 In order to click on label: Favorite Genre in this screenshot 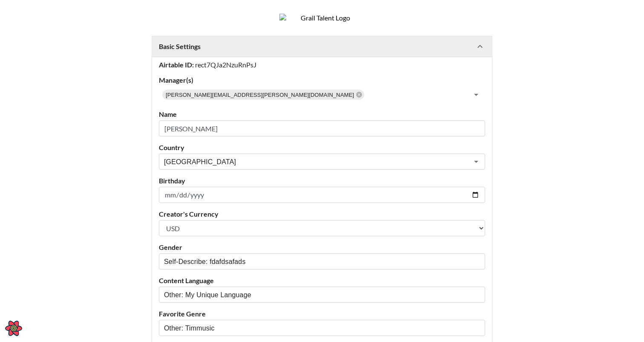, I will do `click(322, 314)`.